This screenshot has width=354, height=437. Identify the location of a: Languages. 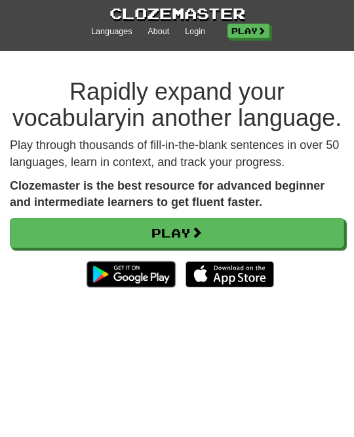
(111, 32).